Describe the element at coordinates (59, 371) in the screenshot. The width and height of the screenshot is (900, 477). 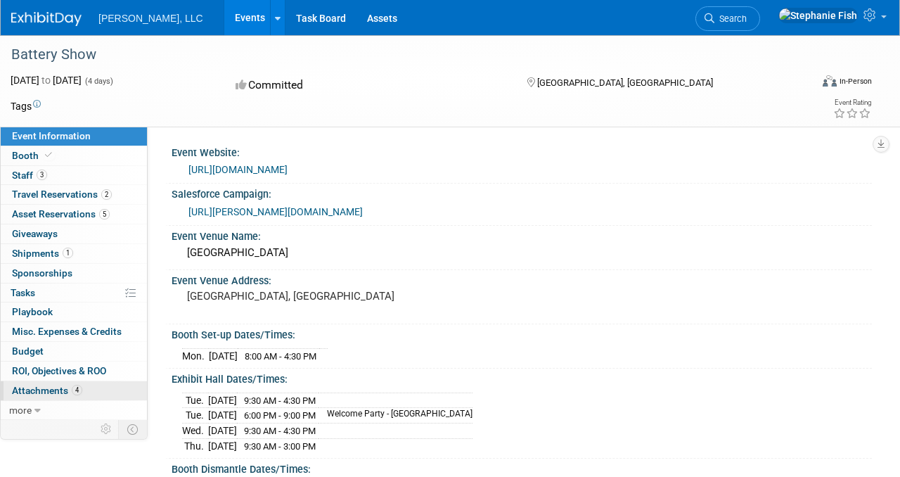
I see `span: ROI, Objectives & ROO` at that location.